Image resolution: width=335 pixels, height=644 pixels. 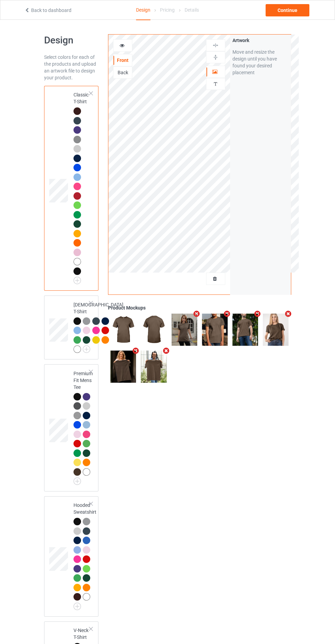 I want to click on div: Design, so click(x=143, y=10).